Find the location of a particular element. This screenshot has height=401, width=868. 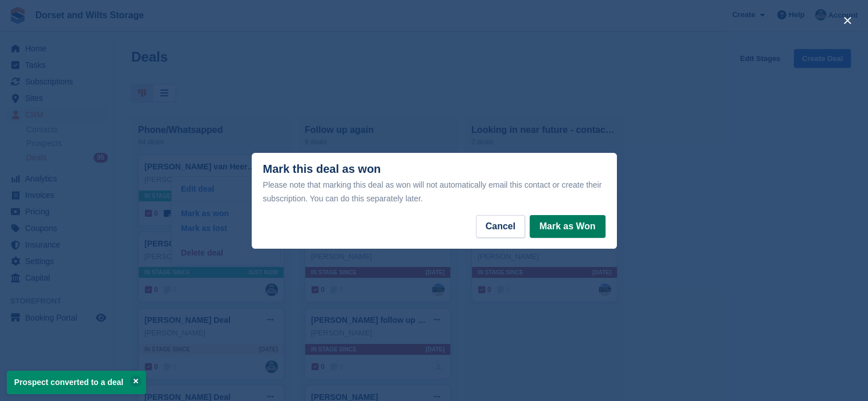

button: close is located at coordinates (847, 21).